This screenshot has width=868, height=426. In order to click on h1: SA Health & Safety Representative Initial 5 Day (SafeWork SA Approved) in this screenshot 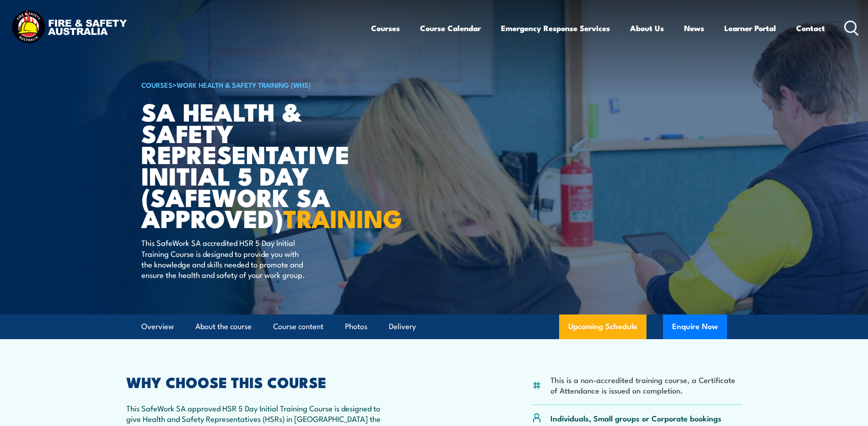, I will do `click(254, 165)`.